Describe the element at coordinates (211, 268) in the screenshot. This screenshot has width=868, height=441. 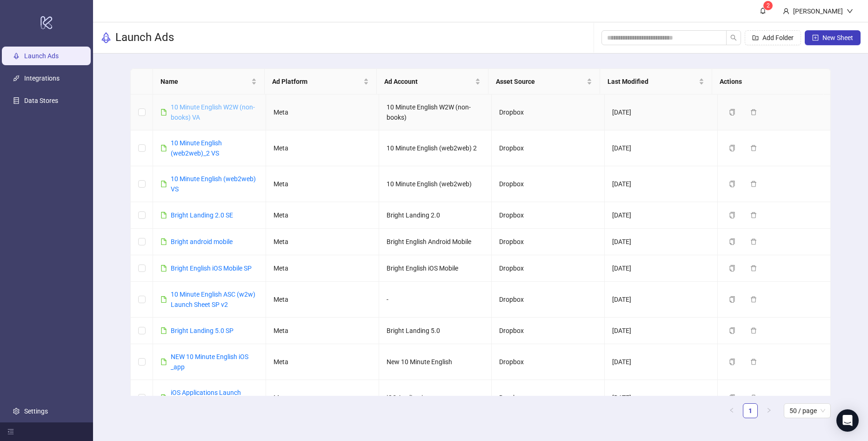
I see `a: Bright English iOS Mobile SP` at that location.